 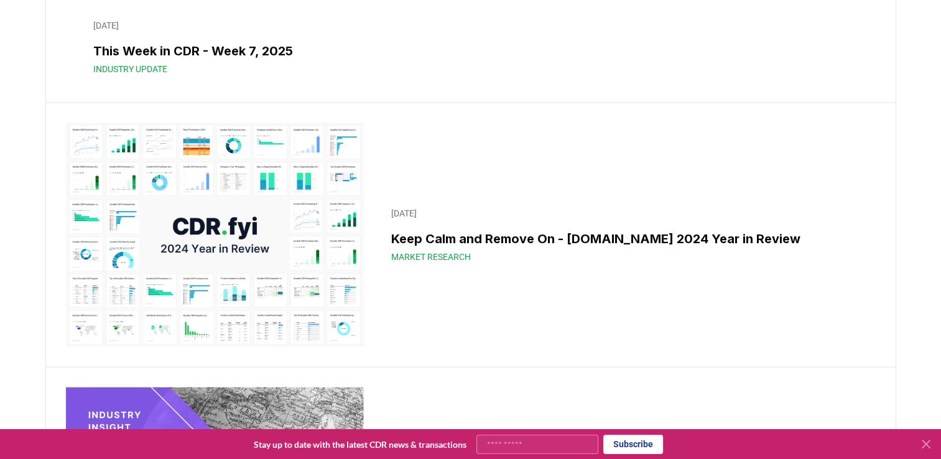 I want to click on span: Industry Update, so click(x=428, y=71).